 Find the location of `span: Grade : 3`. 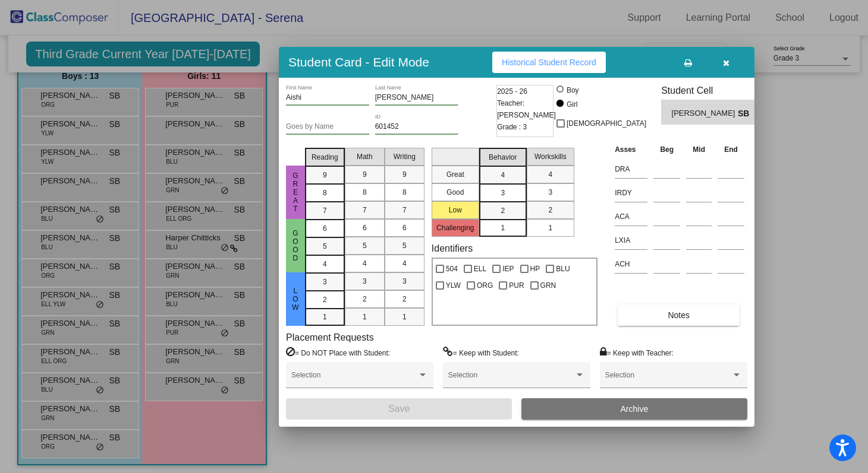

span: Grade : 3 is located at coordinates (512, 127).